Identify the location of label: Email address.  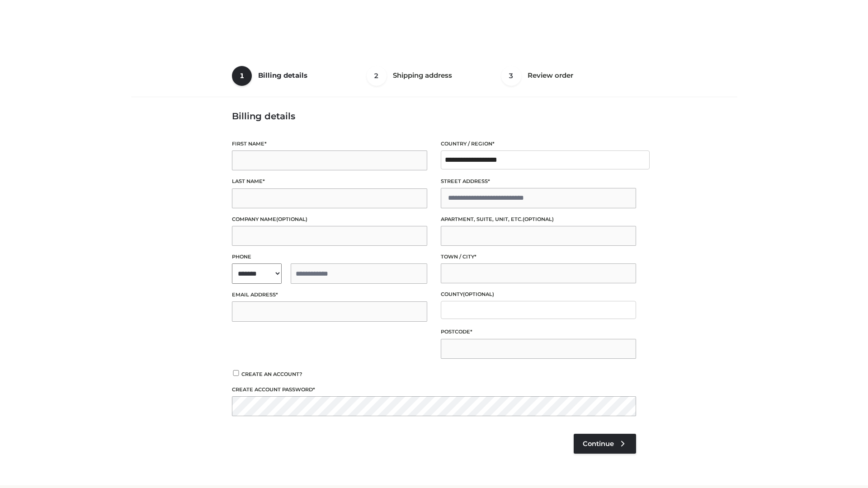
(330, 295).